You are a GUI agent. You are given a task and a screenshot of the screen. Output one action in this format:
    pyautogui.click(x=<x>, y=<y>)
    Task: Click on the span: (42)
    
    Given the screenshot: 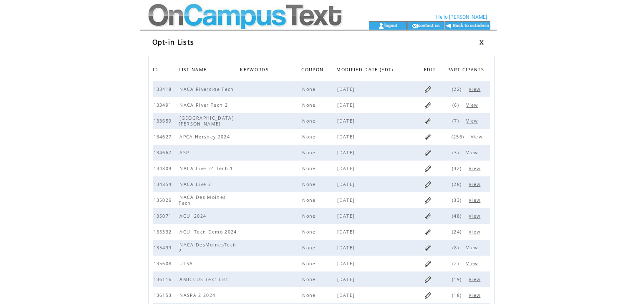 What is the action you would take?
    pyautogui.click(x=456, y=169)
    